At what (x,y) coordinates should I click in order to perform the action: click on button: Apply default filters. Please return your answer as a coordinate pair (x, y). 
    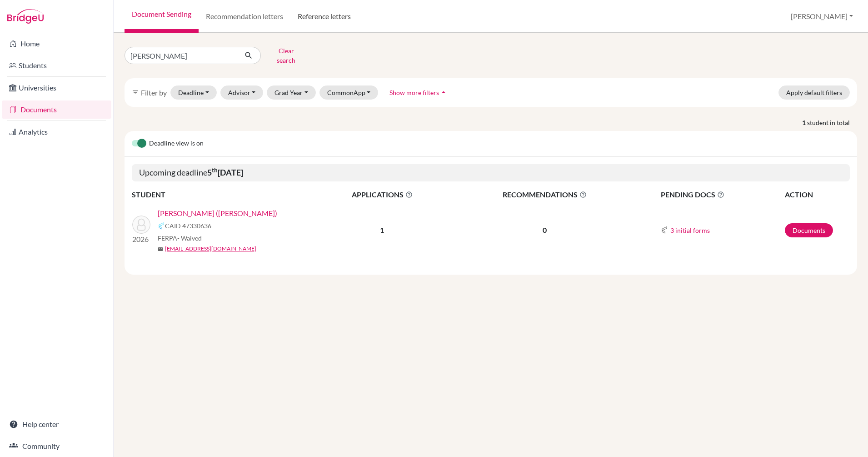
    Looking at the image, I should click on (814, 92).